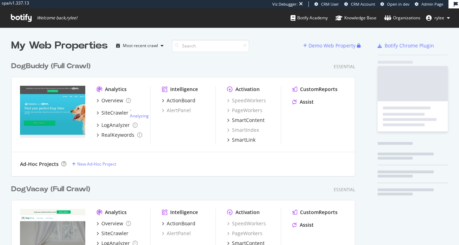  I want to click on span: Open in dev, so click(398, 4).